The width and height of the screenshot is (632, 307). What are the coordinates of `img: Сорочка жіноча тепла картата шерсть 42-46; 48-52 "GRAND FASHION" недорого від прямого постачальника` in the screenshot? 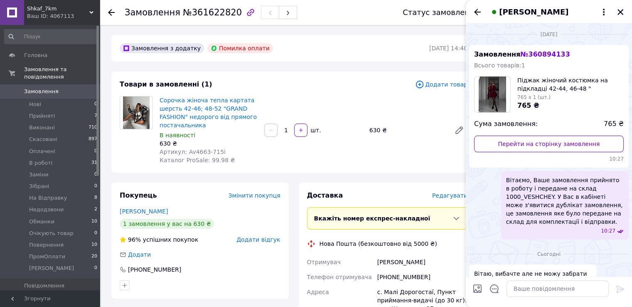 It's located at (136, 113).